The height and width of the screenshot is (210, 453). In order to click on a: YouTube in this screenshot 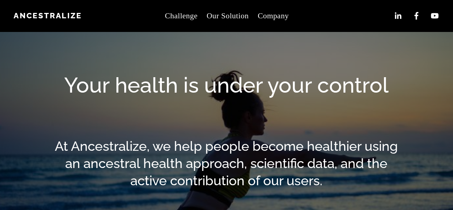, I will do `click(435, 16)`.